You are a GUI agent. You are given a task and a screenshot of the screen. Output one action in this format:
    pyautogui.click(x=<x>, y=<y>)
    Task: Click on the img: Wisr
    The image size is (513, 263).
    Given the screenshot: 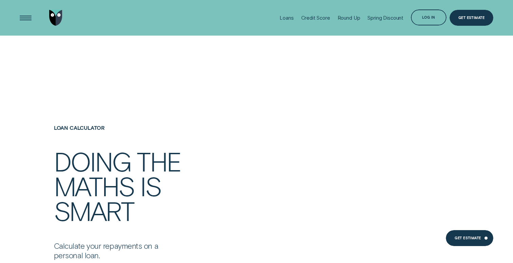 What is the action you would take?
    pyautogui.click(x=56, y=18)
    